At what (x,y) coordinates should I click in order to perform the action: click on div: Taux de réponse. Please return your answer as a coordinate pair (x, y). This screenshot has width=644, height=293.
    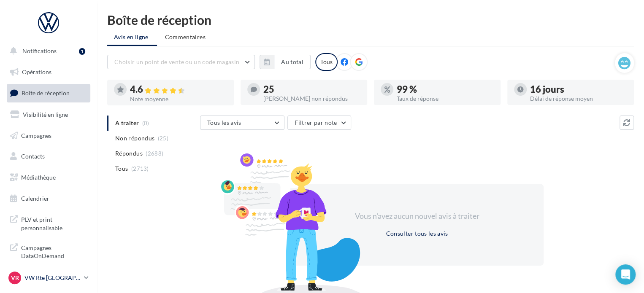
    Looking at the image, I should click on (445, 99).